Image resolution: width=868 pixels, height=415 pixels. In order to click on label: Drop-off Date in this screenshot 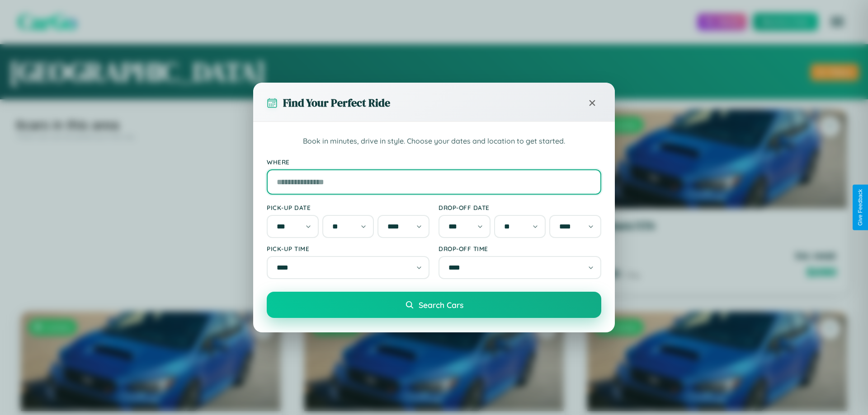, I will do `click(519, 207)`.